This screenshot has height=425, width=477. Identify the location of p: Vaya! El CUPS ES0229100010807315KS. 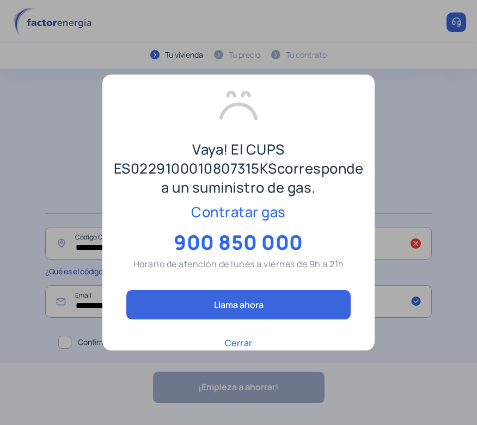
(238, 168).